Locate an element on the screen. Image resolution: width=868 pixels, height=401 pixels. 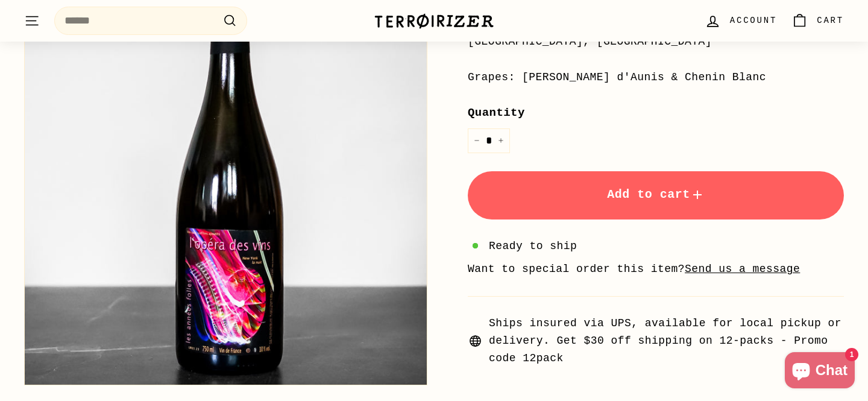
button: Reduce item quantity by one is located at coordinates (477, 141).